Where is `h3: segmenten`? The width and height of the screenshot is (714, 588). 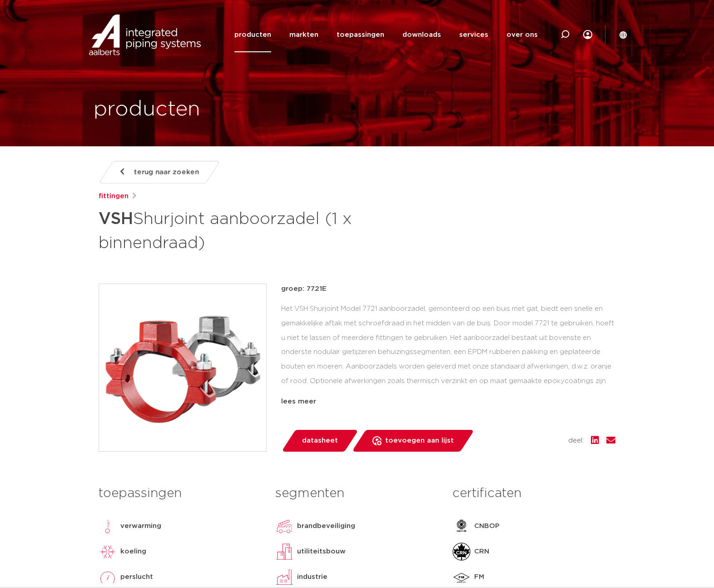 h3: segmenten is located at coordinates (357, 494).